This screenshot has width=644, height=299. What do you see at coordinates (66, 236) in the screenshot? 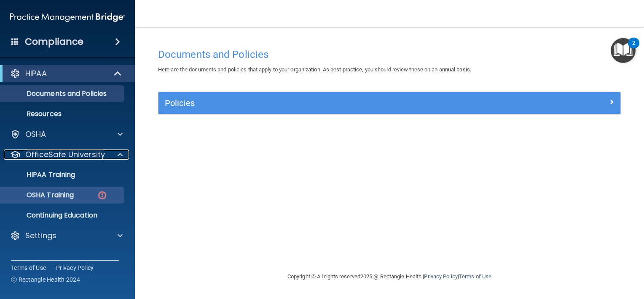
I see `a: Settings` at bounding box center [66, 236].